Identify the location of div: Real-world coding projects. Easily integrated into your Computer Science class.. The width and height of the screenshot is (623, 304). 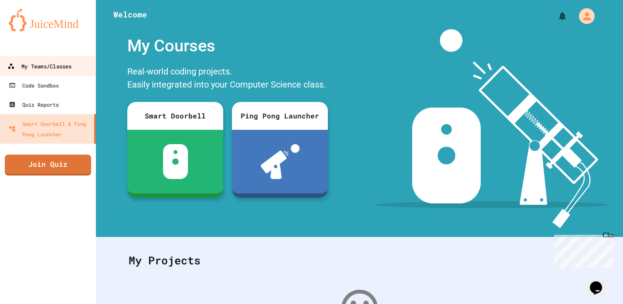
(228, 79).